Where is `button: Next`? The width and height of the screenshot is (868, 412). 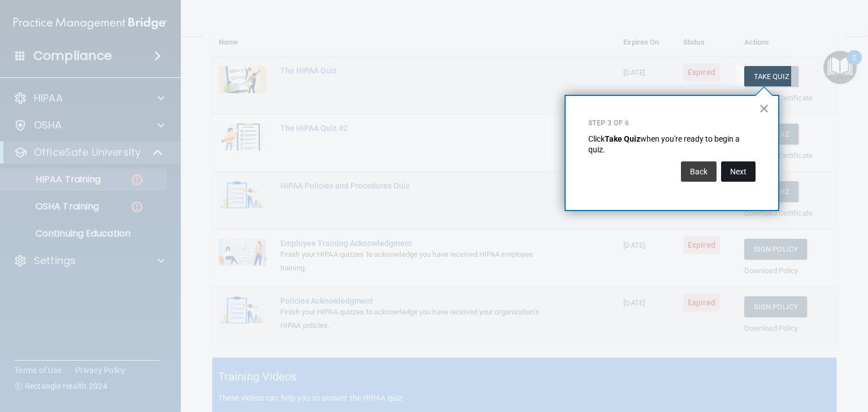 button: Next is located at coordinates (739, 171).